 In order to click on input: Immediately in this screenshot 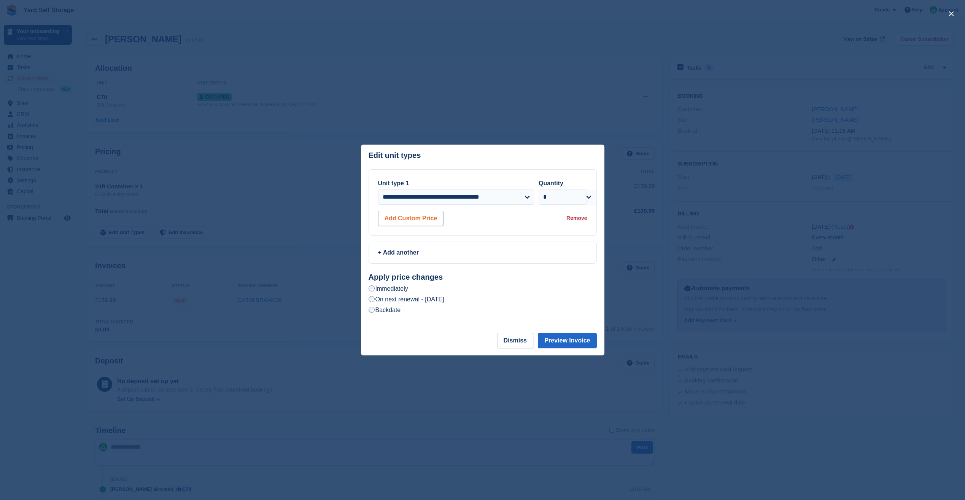, I will do `click(372, 288)`.